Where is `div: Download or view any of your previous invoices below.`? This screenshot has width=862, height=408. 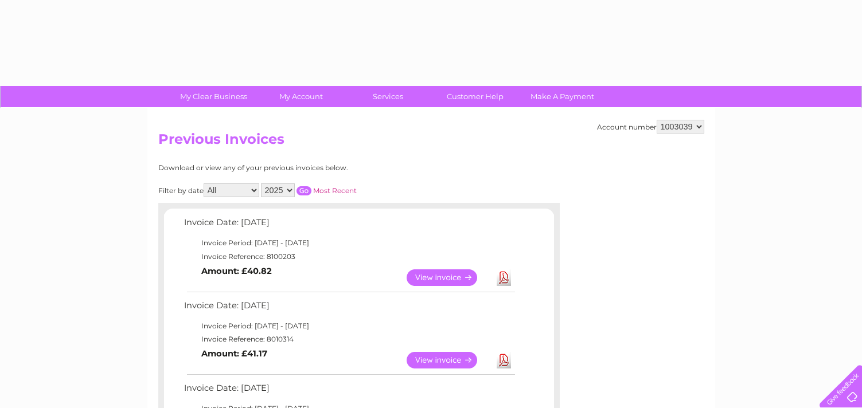
div: Download or view any of your previous invoices below. is located at coordinates (309, 168).